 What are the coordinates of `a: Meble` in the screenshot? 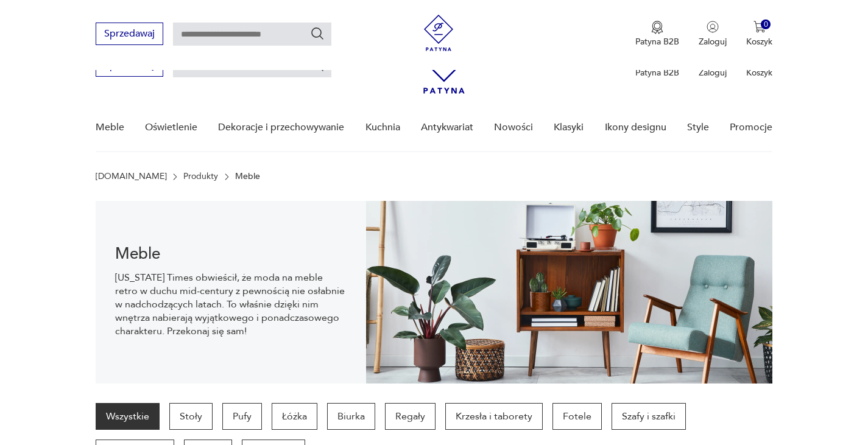 It's located at (110, 127).